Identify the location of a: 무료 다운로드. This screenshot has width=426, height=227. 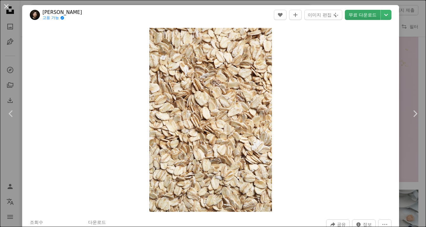
(363, 15).